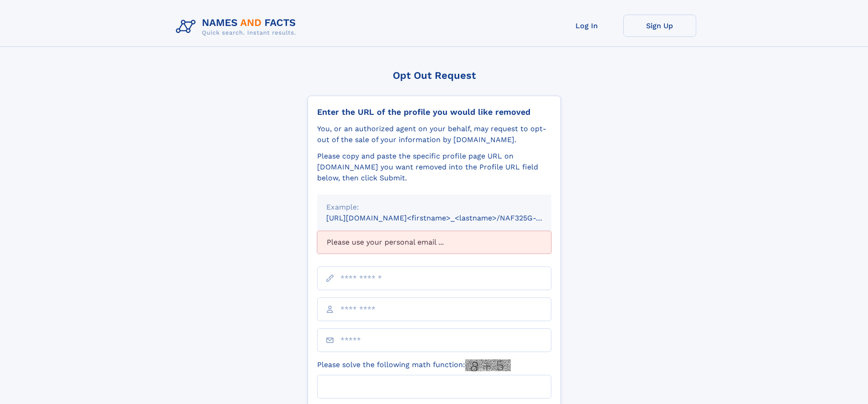 The height and width of the screenshot is (404, 868). Describe the element at coordinates (434, 112) in the screenshot. I see `div: Enter the URL of the profile you would like removed` at that location.